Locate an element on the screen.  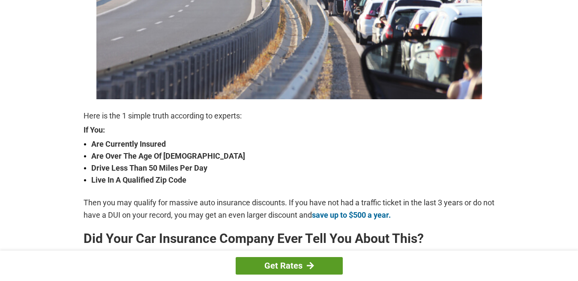
strong: Live In A Qualified Zip Code is located at coordinates (293, 180).